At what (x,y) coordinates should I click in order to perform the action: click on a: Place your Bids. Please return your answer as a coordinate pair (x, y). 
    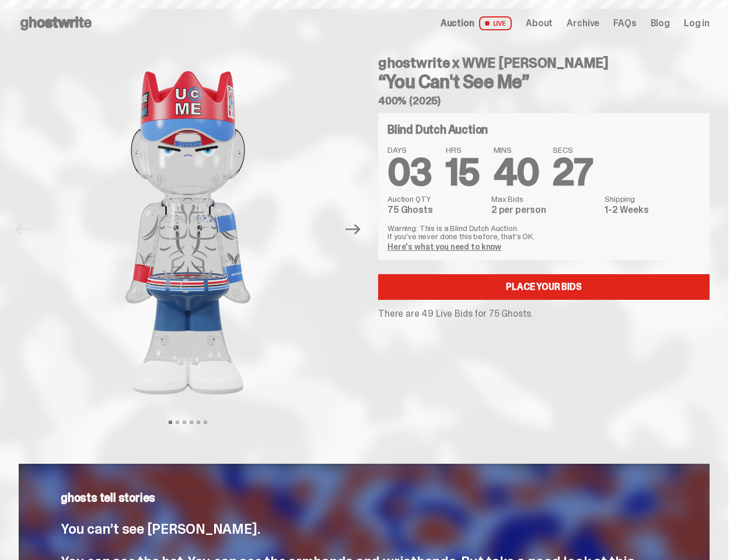
    Looking at the image, I should click on (544, 287).